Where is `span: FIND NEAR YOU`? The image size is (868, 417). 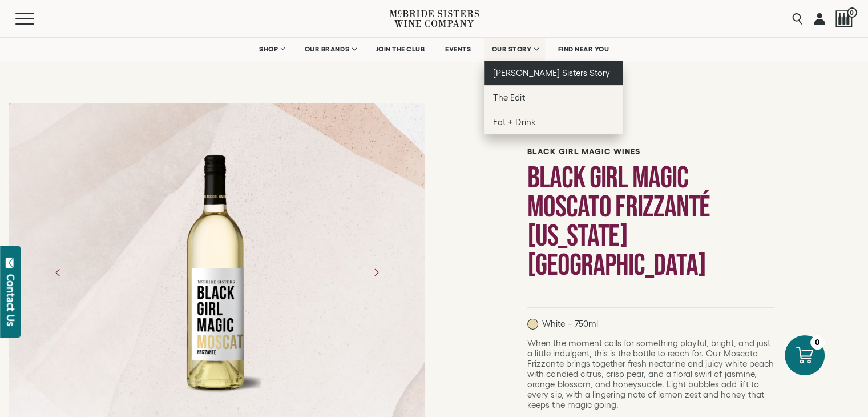 span: FIND NEAR YOU is located at coordinates (584, 49).